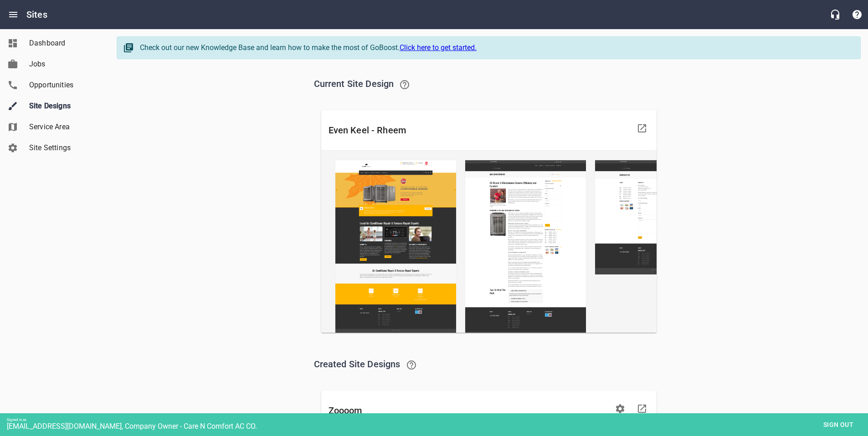  I want to click on img: even-keel-rheem.png, so click(396, 247).